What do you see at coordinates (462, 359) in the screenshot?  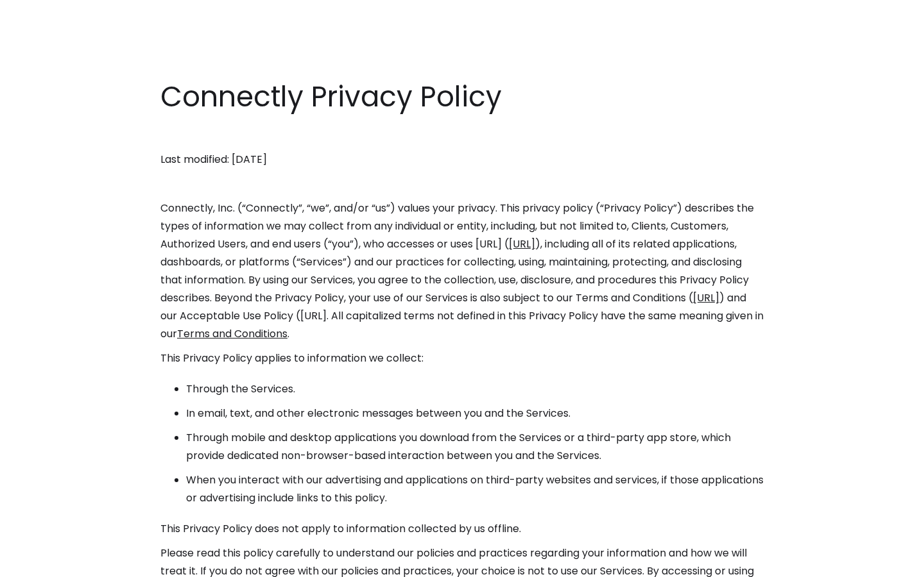 I see `p: This Privacy Policy applies to information we collect:` at bounding box center [462, 359].